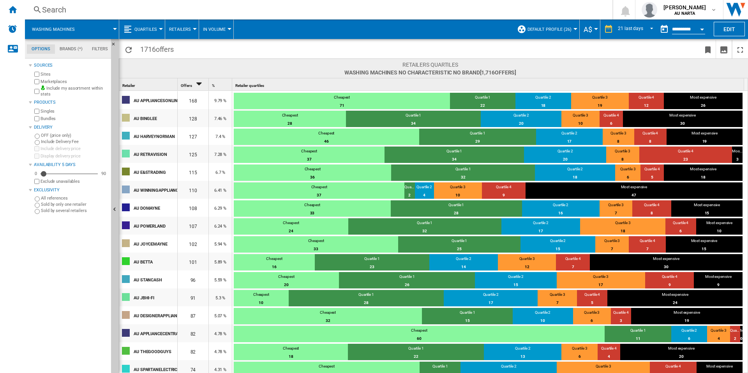 The height and width of the screenshot is (373, 748). I want to click on div: Sort None, so click(221, 84).